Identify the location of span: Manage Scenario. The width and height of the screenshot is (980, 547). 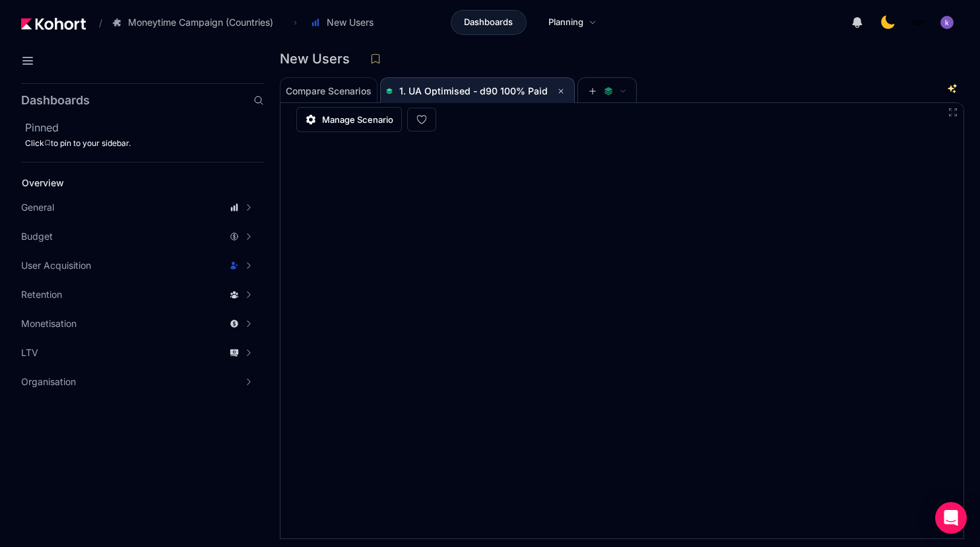
(358, 120).